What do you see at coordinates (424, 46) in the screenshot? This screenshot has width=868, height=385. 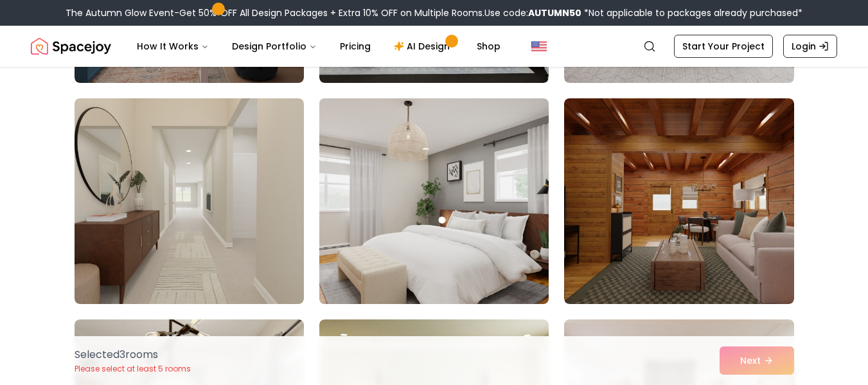 I see `a: AI Design` at bounding box center [424, 46].